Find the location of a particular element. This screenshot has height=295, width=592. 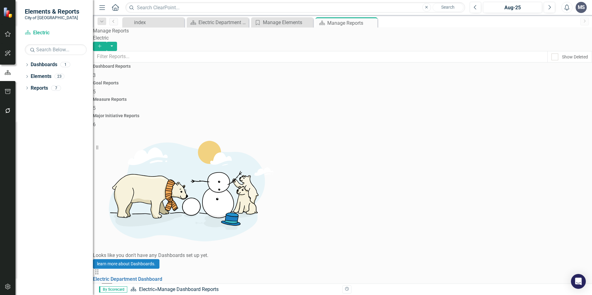

div: 7 is located at coordinates (56, 88).